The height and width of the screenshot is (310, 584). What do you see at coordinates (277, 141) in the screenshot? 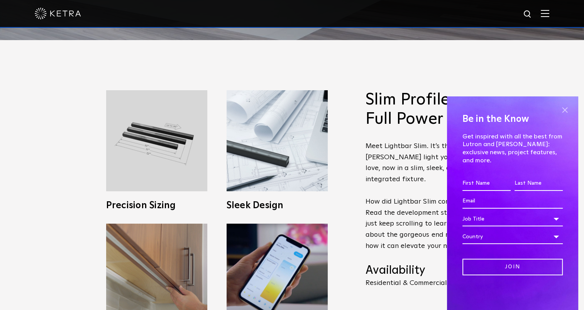
I see `img: L30_SlimProfile` at bounding box center [277, 141].